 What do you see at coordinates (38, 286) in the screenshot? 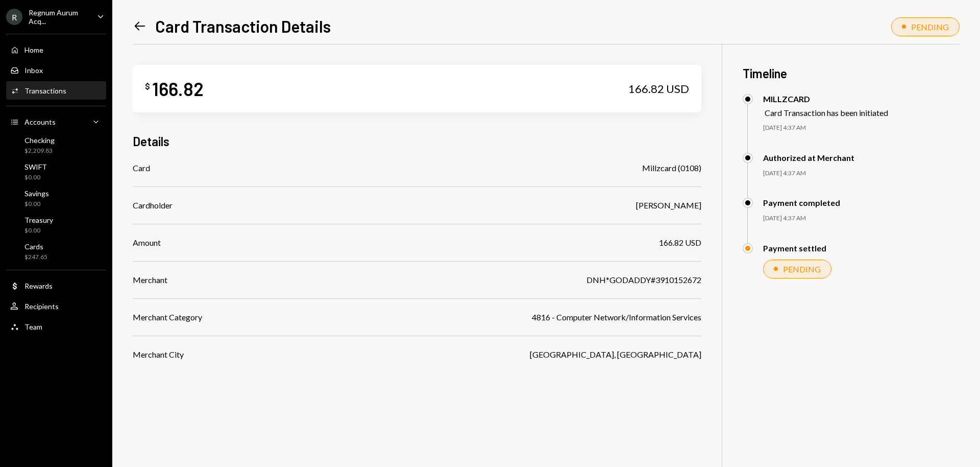
I see `div: Rewards` at bounding box center [38, 286].